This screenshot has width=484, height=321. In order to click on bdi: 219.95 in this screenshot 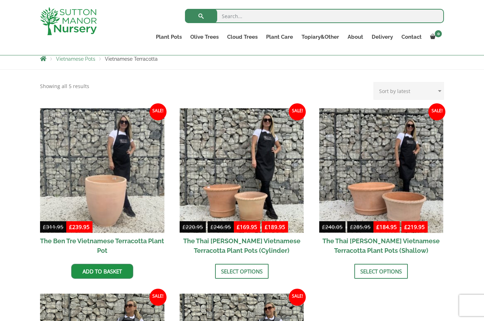, I will do `click(415, 227)`.